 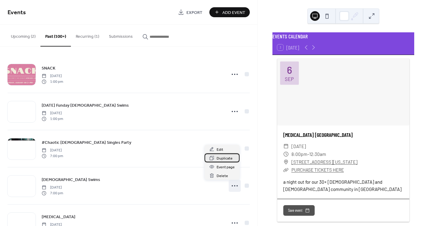 I want to click on span: Duplicate, so click(x=224, y=158).